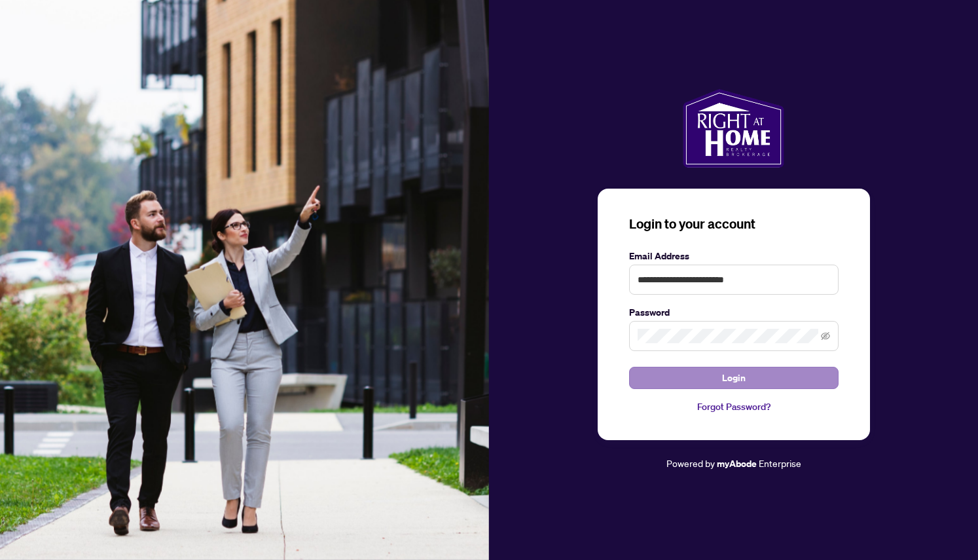 This screenshot has width=978, height=560. What do you see at coordinates (780, 463) in the screenshot?
I see `span: Enterprise` at bounding box center [780, 463].